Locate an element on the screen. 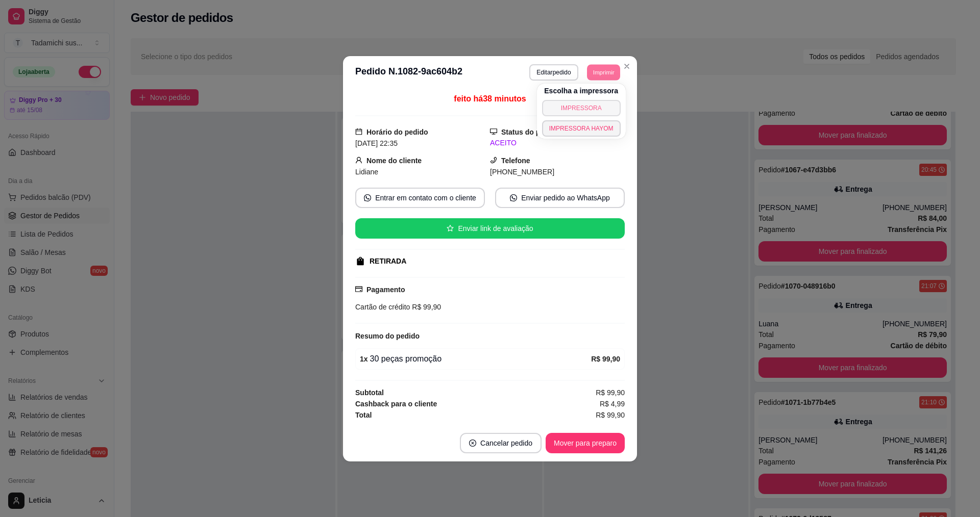 The height and width of the screenshot is (517, 980). h4: Escolha a impressora is located at coordinates (581, 91).